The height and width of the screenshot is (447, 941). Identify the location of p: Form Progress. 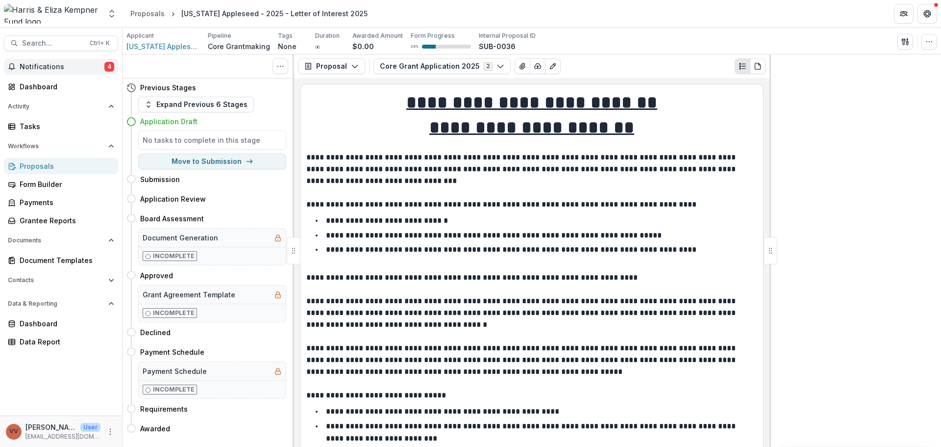
(433, 36).